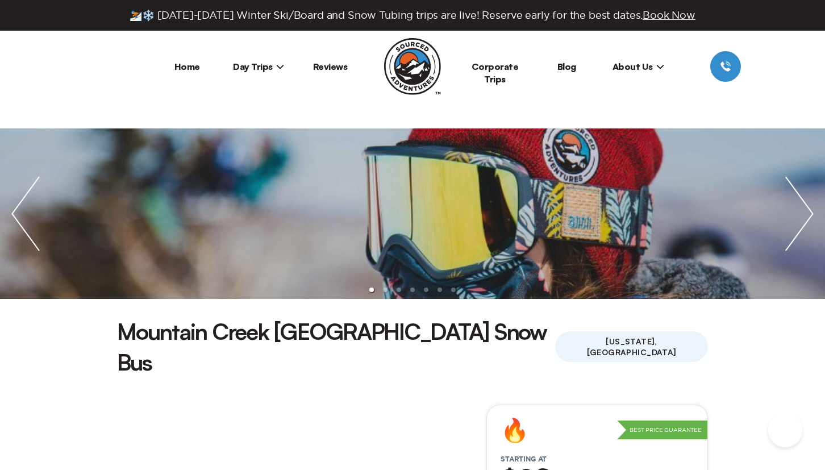 Image resolution: width=825 pixels, height=470 pixels. Describe the element at coordinates (567, 66) in the screenshot. I see `a: Blog` at that location.